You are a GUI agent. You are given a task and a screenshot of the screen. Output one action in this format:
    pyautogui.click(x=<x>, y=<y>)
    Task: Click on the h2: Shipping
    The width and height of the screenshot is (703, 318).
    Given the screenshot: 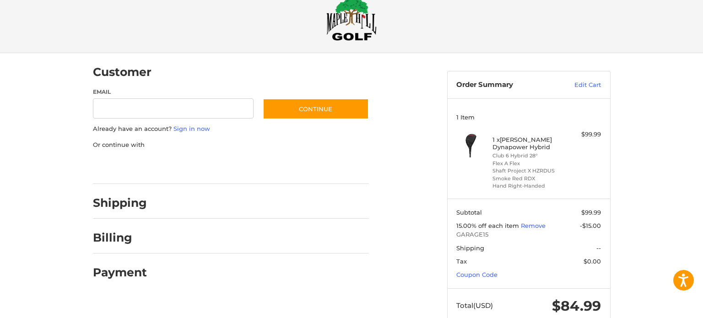 What is the action you would take?
    pyautogui.click(x=120, y=203)
    